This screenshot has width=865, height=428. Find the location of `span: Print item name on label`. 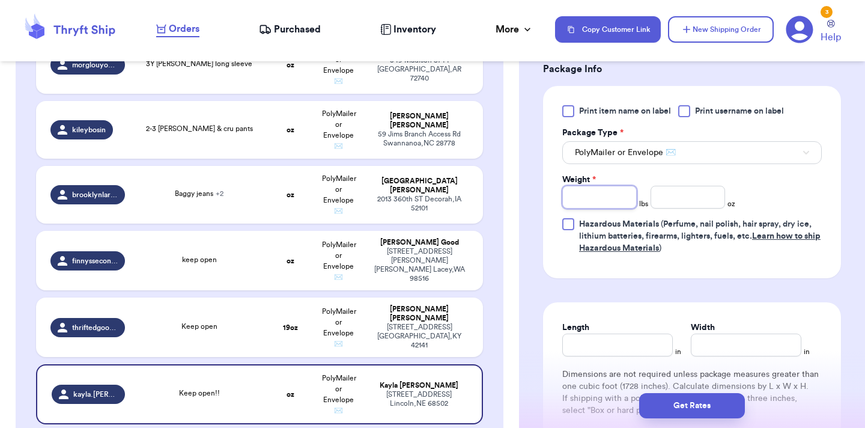

span: Print item name on label is located at coordinates (625, 111).